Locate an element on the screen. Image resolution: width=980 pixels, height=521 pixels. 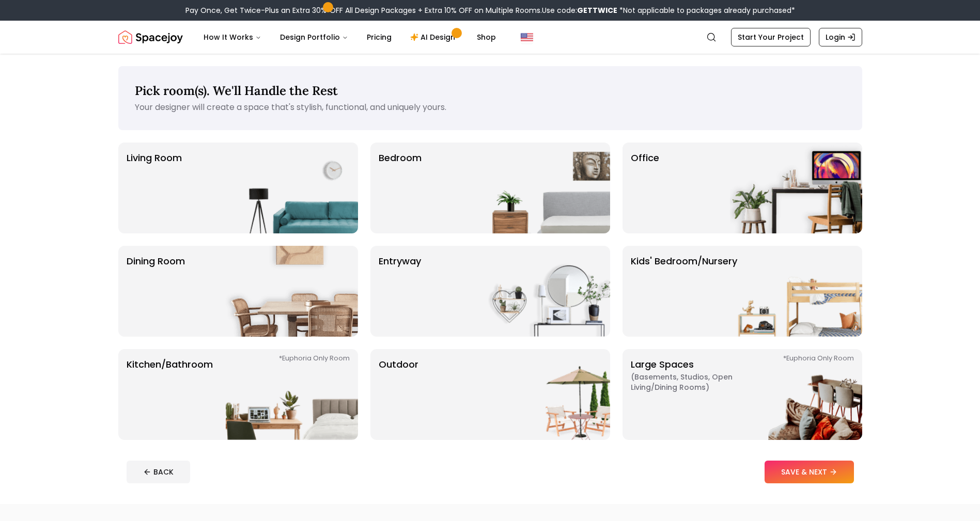
p: Kids' Bedroom/Nursery is located at coordinates (684, 291).